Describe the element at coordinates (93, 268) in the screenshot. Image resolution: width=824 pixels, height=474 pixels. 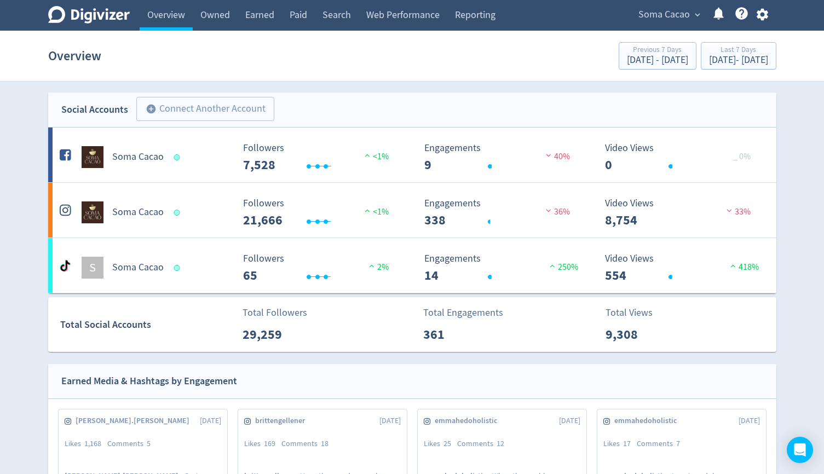
I see `div: S` at that location.